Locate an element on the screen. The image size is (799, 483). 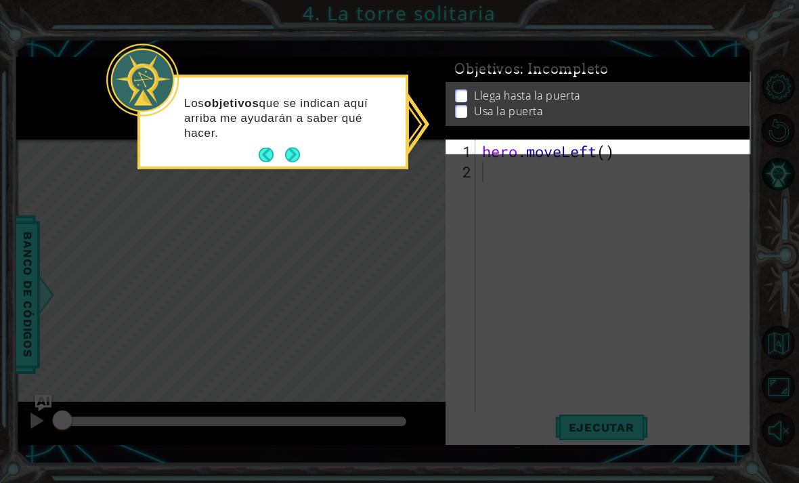
span: : Incompleto is located at coordinates (564, 70).